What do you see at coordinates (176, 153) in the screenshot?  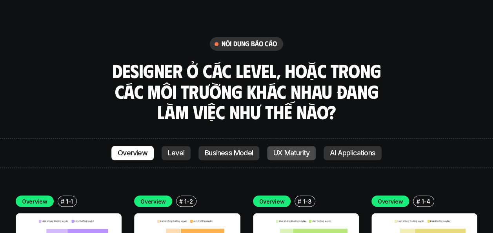 I see `a: Level` at bounding box center [176, 153].